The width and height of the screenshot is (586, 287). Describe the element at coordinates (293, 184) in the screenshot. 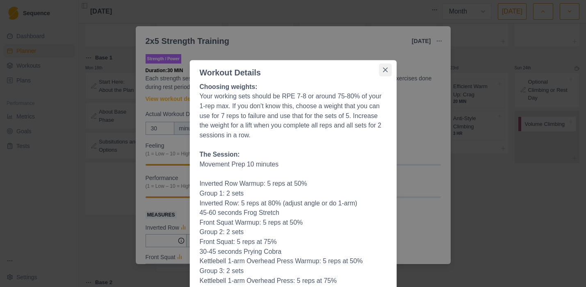

I see `p: Inverted Row Warmup: 5 reps at 50%` at that location.